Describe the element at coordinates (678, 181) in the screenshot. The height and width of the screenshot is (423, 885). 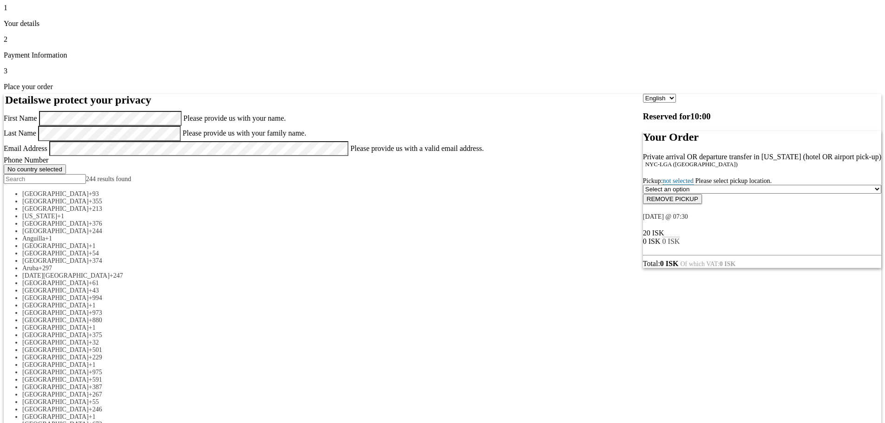
I see `span: Change pickup place` at that location.